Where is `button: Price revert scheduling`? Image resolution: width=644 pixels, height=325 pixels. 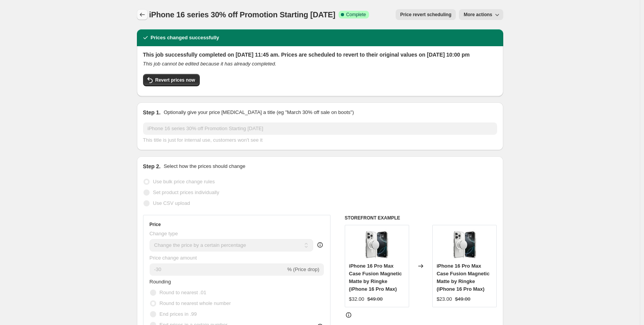 button: Price revert scheduling is located at coordinates (426, 15).